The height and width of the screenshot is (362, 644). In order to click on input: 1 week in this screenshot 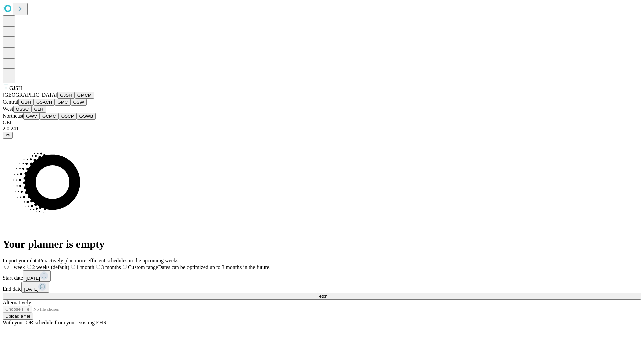, I will do `click(6, 267)`.